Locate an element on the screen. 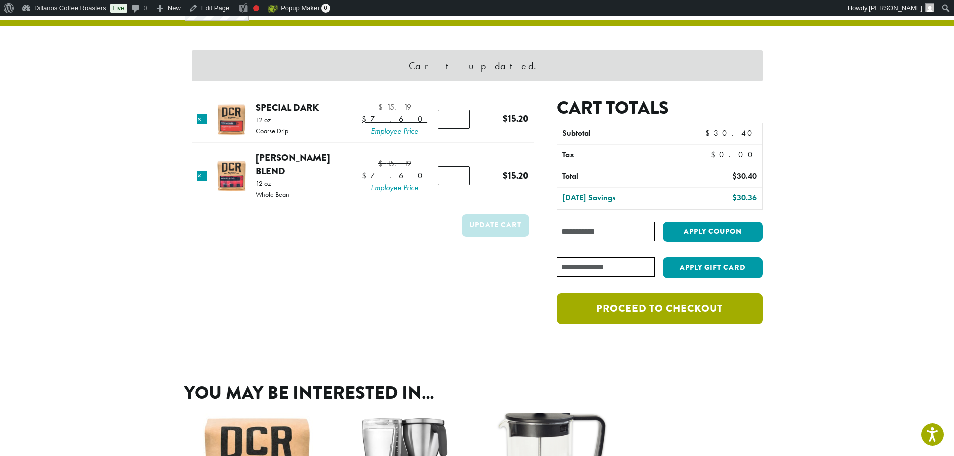  h2: Cart totals is located at coordinates (660, 108).